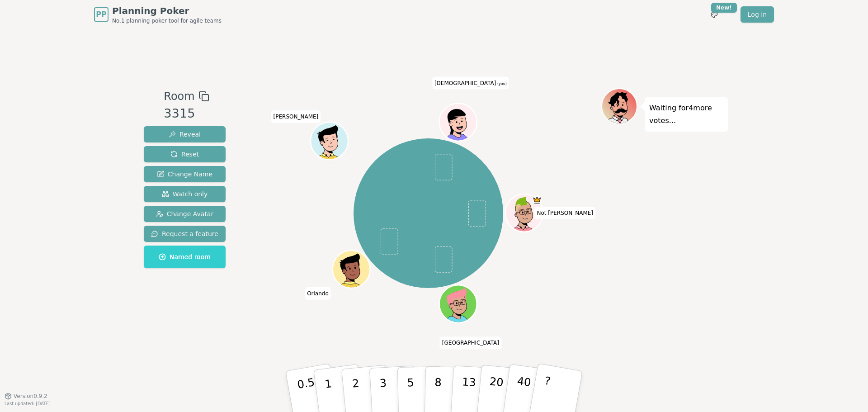  What do you see at coordinates (158, 14) in the screenshot?
I see `a: PPPlanning PokerNo.1 planning poker tool for agile teams` at bounding box center [158, 14].